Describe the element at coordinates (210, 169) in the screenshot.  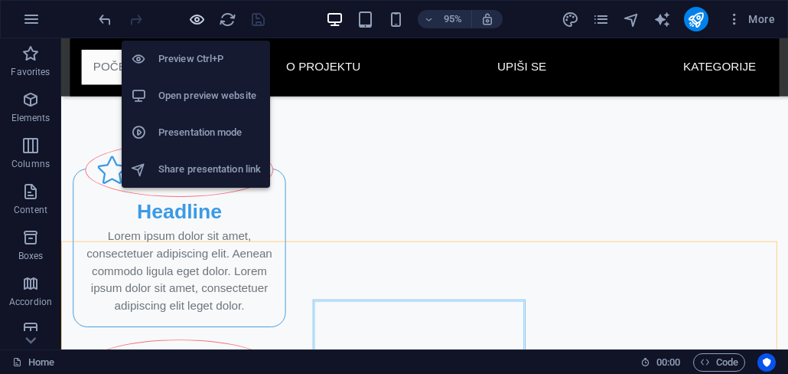
I see `h6: Share presentation link` at that location.